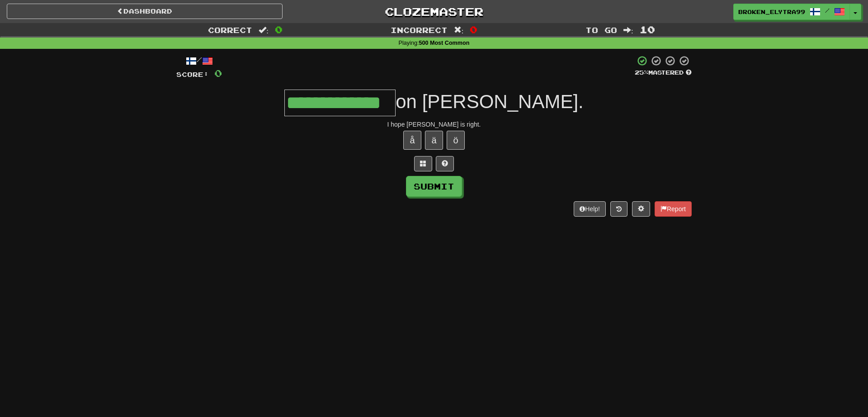  Describe the element at coordinates (456, 140) in the screenshot. I see `button: ö` at that location.